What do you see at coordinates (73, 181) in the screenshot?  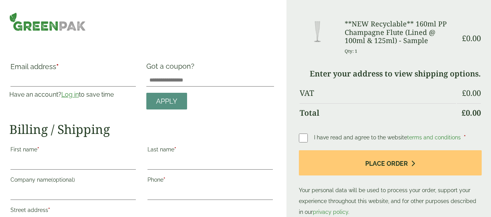 I see `label: Company name` at bounding box center [73, 181].